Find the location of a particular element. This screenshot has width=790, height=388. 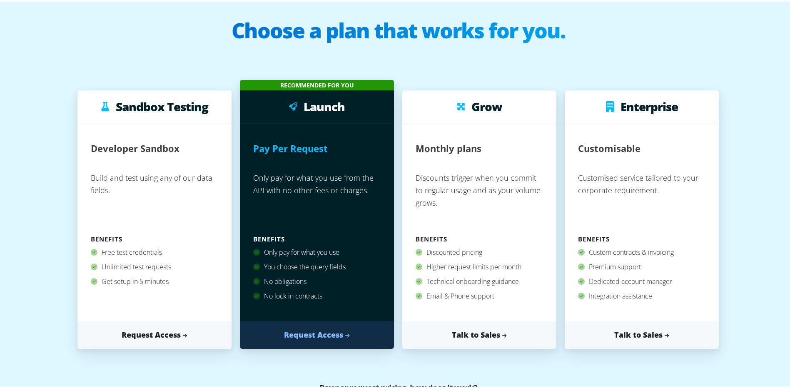

div: Email & Phone support is located at coordinates (479, 294).